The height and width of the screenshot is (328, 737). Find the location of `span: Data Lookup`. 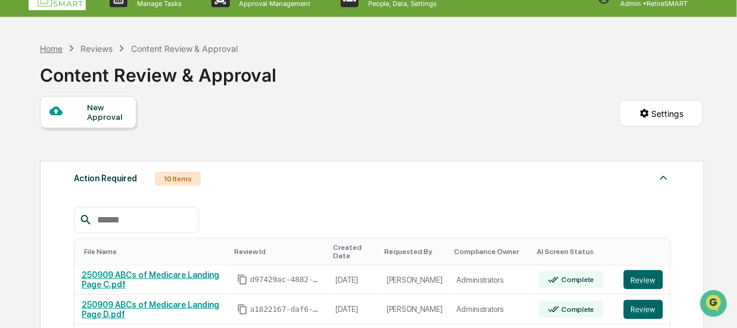

span: Data Lookup is located at coordinates (49, 178).